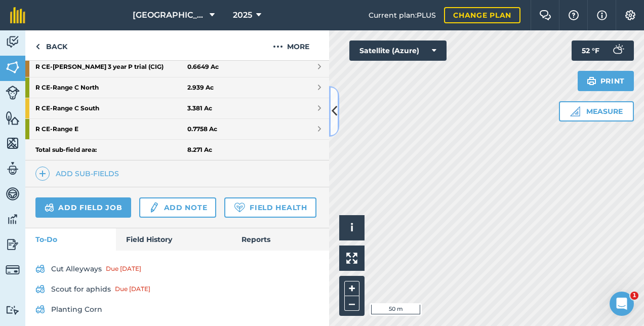 This screenshot has width=644, height=326. What do you see at coordinates (291, 45) in the screenshot?
I see `button: More` at bounding box center [291, 45].